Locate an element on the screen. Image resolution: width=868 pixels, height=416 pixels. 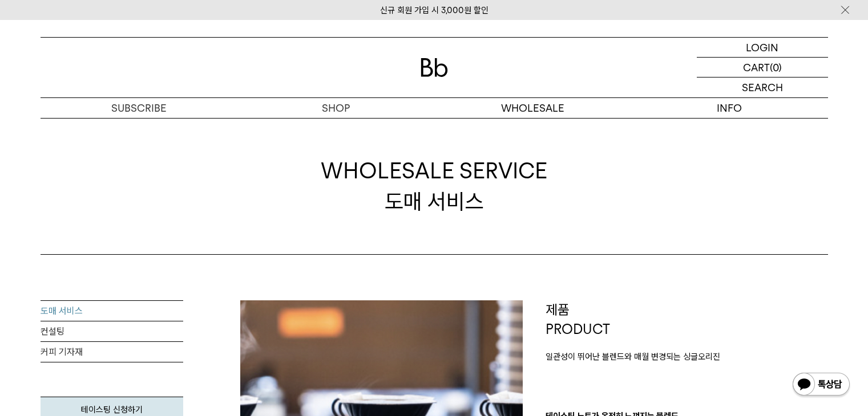
p: LOGIN is located at coordinates (761, 48).